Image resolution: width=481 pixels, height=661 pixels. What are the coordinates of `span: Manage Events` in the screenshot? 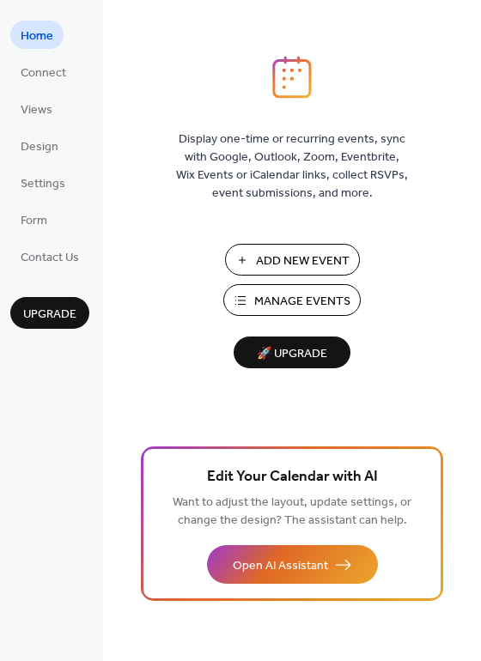 It's located at (302, 301).